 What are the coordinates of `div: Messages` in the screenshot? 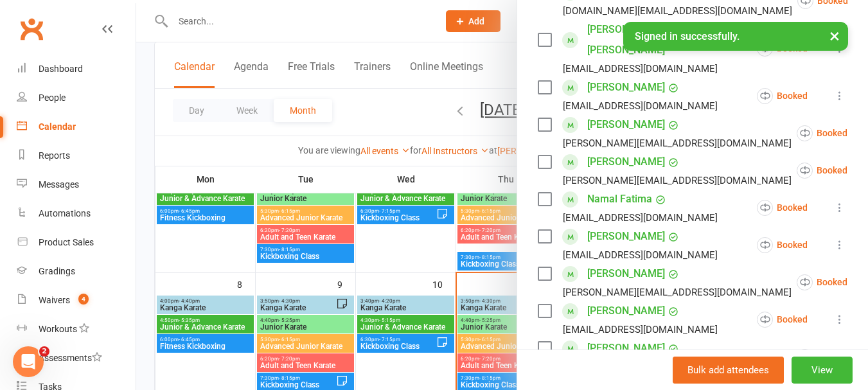 It's located at (58, 184).